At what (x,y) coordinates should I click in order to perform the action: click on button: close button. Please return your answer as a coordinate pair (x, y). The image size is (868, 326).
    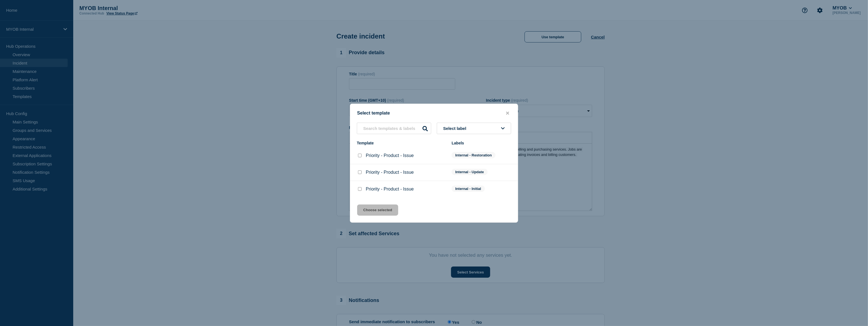
    Looking at the image, I should click on (508, 113).